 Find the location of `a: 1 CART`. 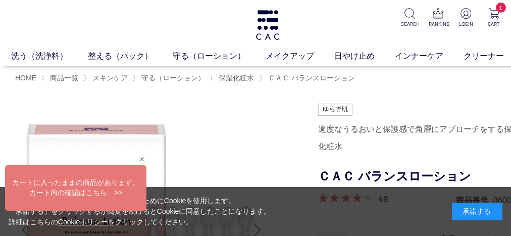

a: 1 CART is located at coordinates (494, 18).